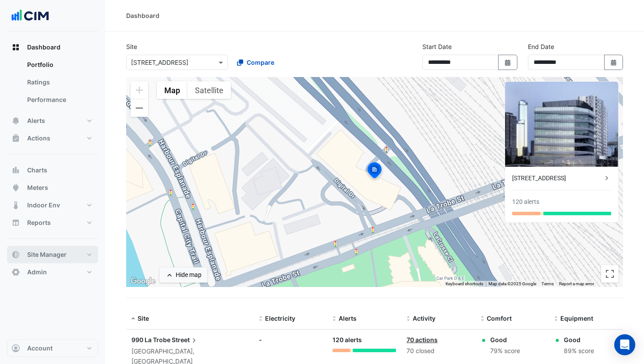 The width and height of the screenshot is (644, 364). I want to click on app-icon: Site Manager, so click(16, 255).